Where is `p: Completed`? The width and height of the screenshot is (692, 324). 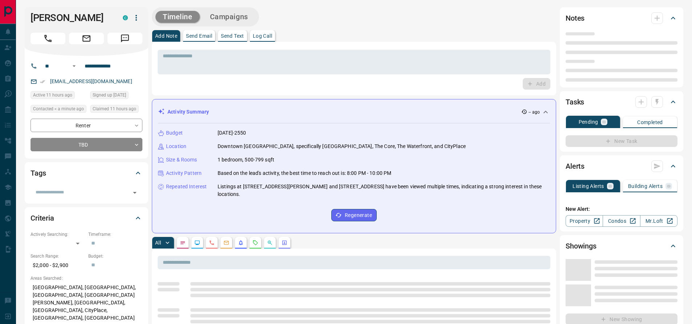
p: Completed is located at coordinates (650, 122).